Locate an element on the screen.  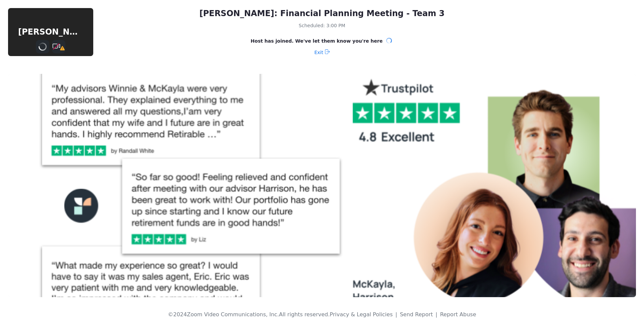
button: Mute is located at coordinates (43, 47).